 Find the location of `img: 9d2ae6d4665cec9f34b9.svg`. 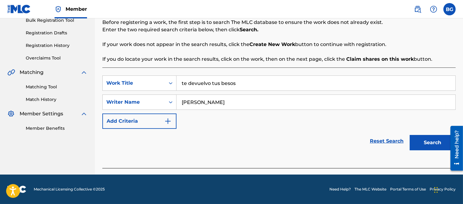

img: 9d2ae6d4665cec9f34b9.svg is located at coordinates (168, 121).